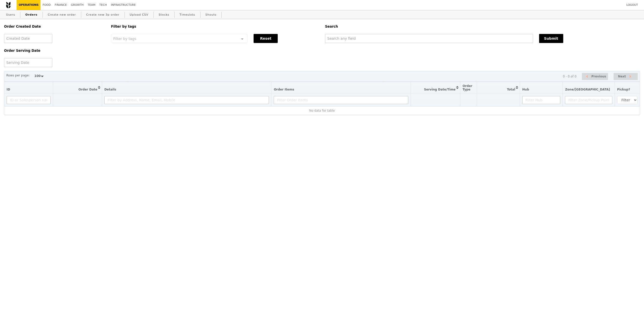  Describe the element at coordinates (211, 15) in the screenshot. I see `a: Shouts` at that location.